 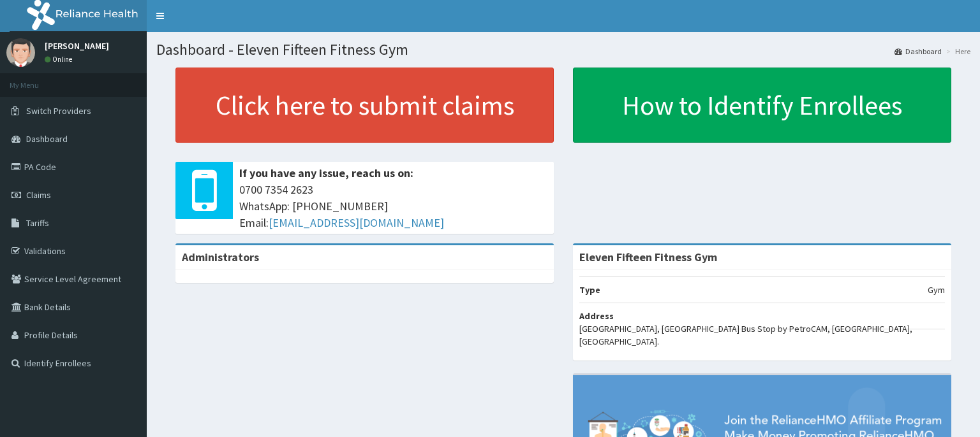 I want to click on span: Dashboard, so click(x=47, y=139).